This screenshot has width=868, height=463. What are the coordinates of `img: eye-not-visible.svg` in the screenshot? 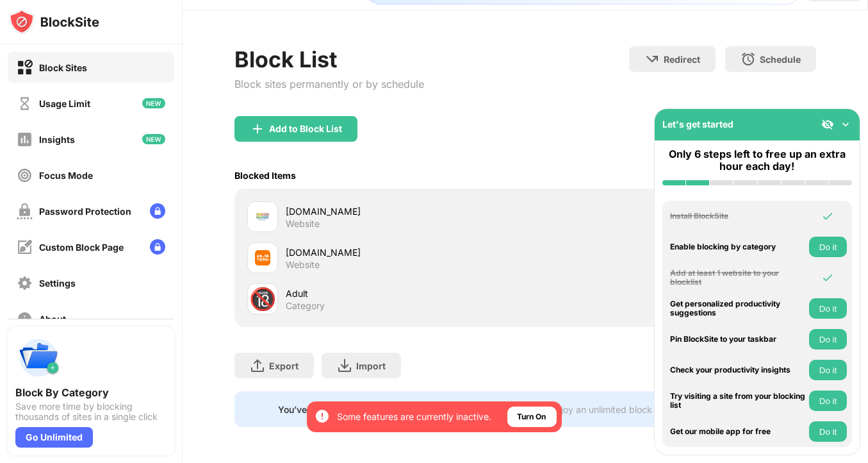 It's located at (827, 124).